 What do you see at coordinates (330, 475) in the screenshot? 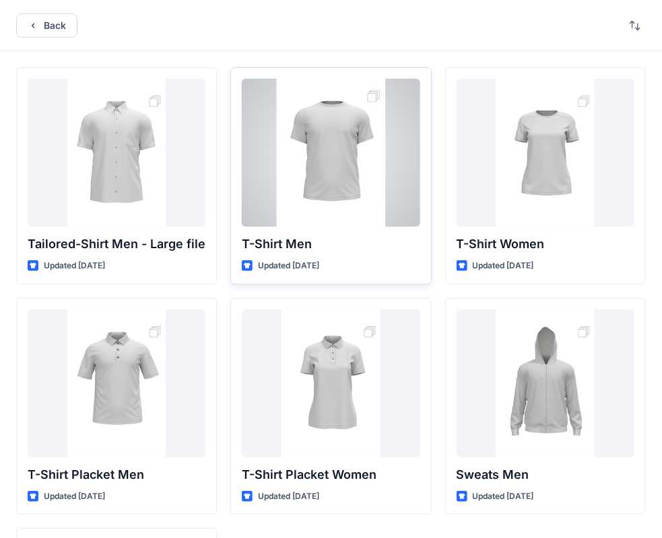
I see `p: T-Shirt Placket Women` at bounding box center [330, 475].